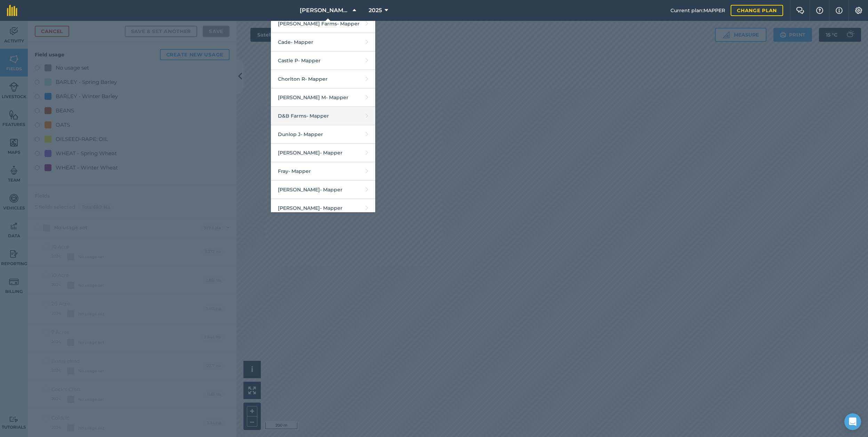  What do you see at coordinates (800, 11) in the screenshot?
I see `img: Two speech bubbles overlapping with the left bubble in the forefront` at bounding box center [800, 11].